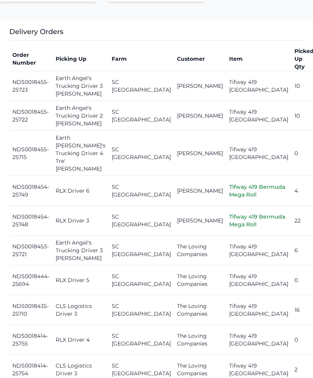 This screenshot has height=378, width=313. Describe the element at coordinates (80, 310) in the screenshot. I see `td: CLS Logistics Driver 3` at that location.